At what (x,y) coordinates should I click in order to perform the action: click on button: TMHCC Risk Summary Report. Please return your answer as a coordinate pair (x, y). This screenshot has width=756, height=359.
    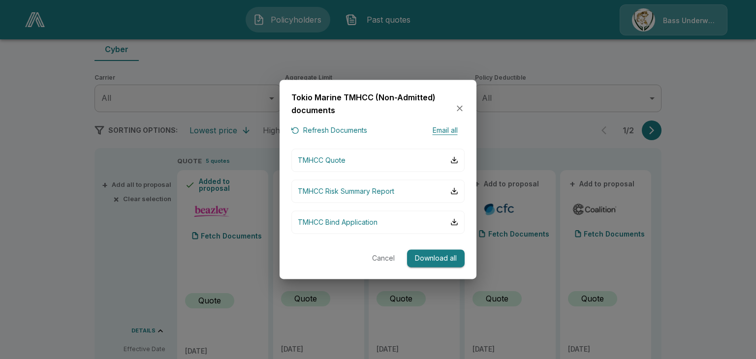
    Looking at the image, I should click on (378, 191).